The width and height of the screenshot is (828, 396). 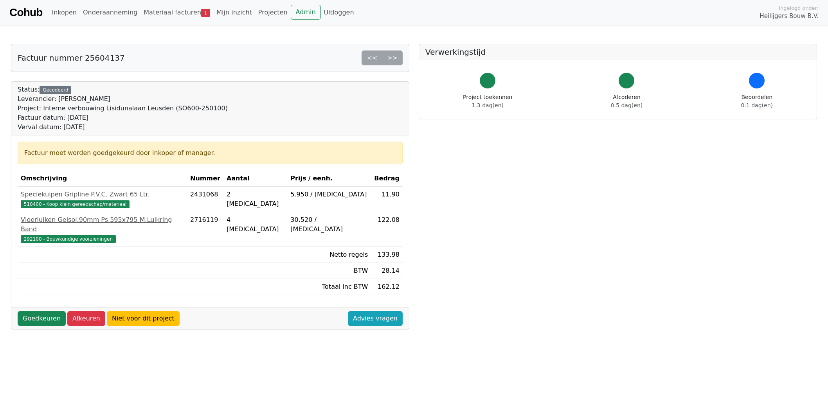 What do you see at coordinates (273, 13) in the screenshot?
I see `a: Projecten` at bounding box center [273, 13].